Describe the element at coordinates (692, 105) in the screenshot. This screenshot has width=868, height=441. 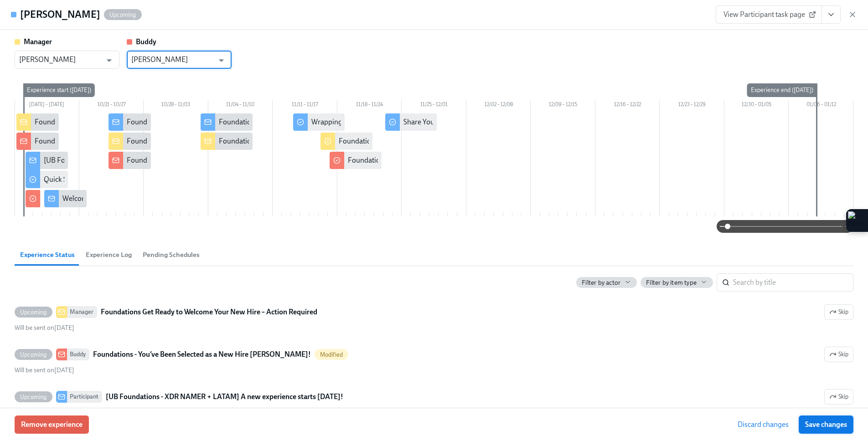
I see `div: 12/23 – 12/29` at that location.